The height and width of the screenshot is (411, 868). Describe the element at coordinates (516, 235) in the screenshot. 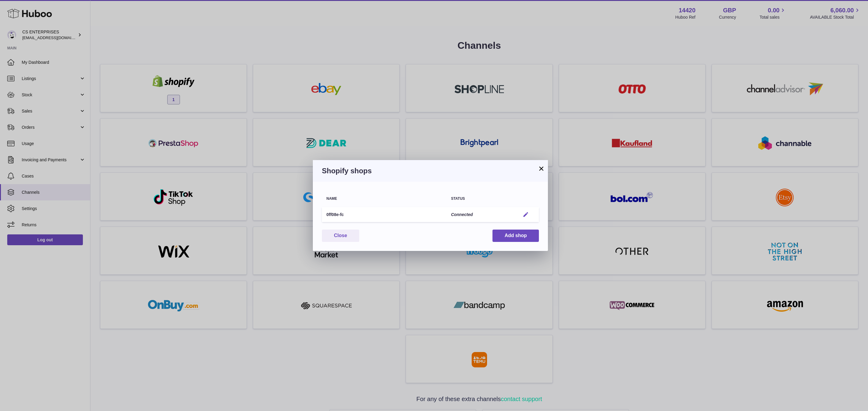

I see `button: Add shop` at that location.